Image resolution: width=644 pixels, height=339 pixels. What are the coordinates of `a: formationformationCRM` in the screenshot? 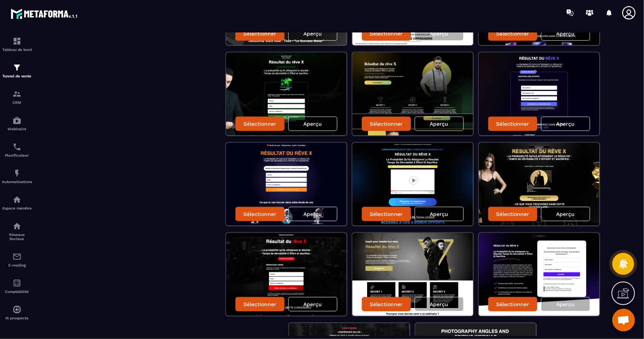 It's located at (17, 97).